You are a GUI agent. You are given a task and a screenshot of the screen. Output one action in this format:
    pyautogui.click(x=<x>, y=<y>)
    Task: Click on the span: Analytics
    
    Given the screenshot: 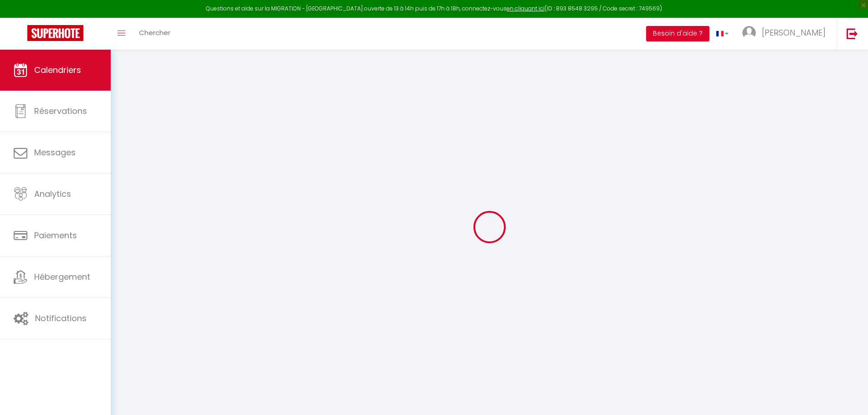 What is the action you would take?
    pyautogui.click(x=53, y=194)
    